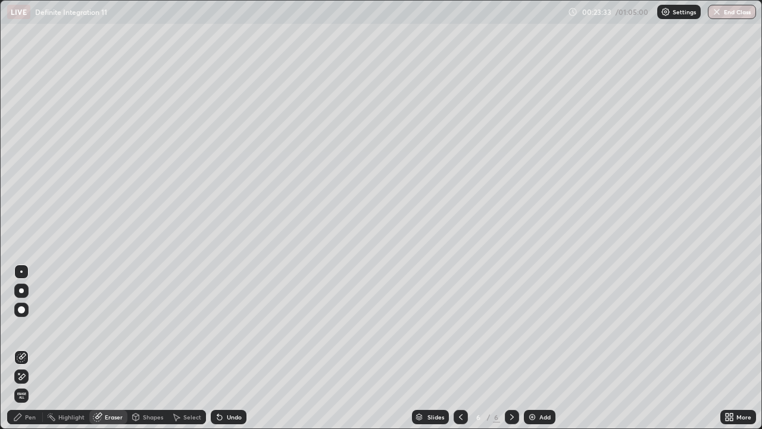  Describe the element at coordinates (114, 417) in the screenshot. I see `div: Eraser` at that location.